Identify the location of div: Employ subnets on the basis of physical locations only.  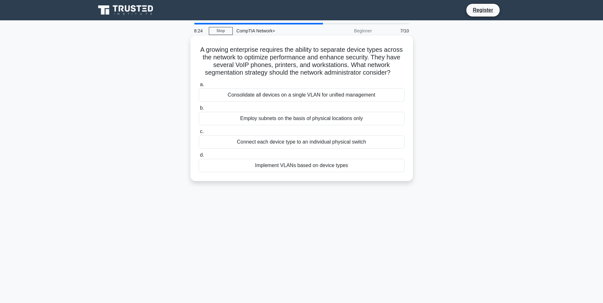
(302, 119).